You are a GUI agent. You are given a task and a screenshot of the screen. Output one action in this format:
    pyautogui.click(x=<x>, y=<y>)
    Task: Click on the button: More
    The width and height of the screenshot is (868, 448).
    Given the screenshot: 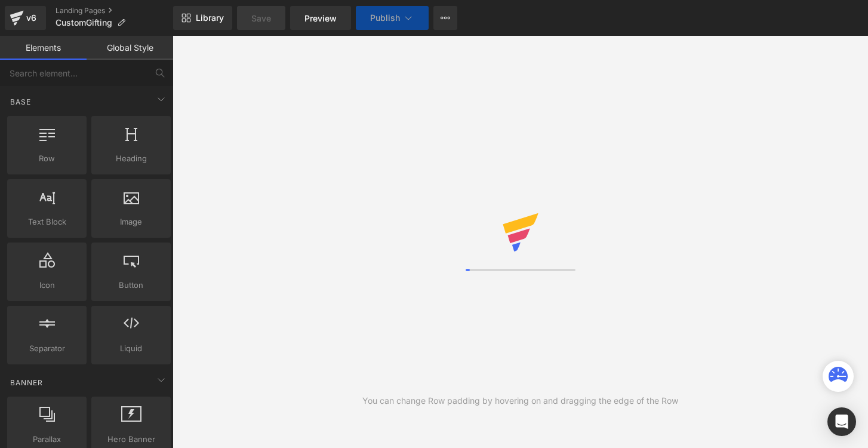 What is the action you would take?
    pyautogui.click(x=446, y=18)
    